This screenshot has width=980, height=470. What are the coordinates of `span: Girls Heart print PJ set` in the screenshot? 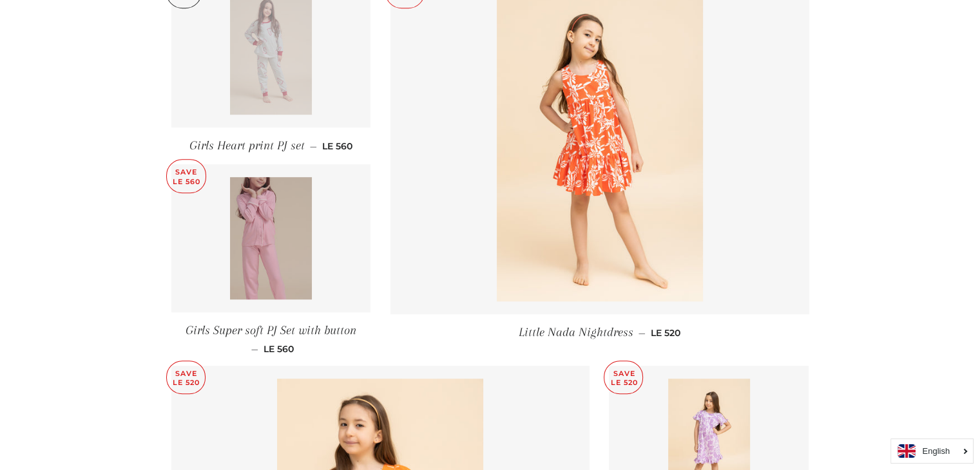 It's located at (247, 146).